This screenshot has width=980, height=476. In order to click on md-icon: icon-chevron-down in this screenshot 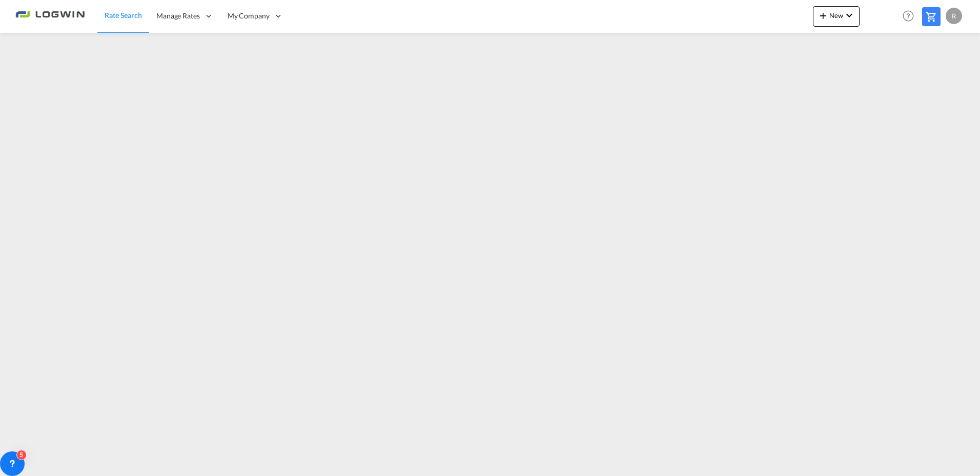, I will do `click(850, 16)`.